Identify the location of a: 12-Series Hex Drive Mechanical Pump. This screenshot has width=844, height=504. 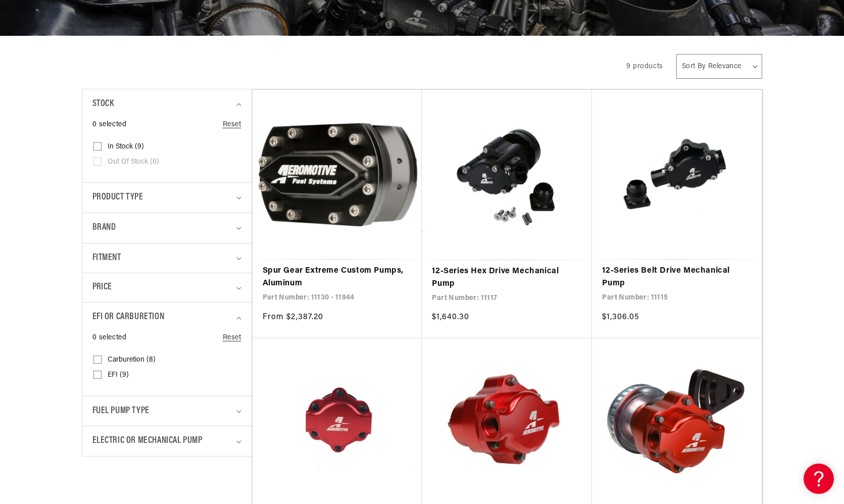
(506, 278).